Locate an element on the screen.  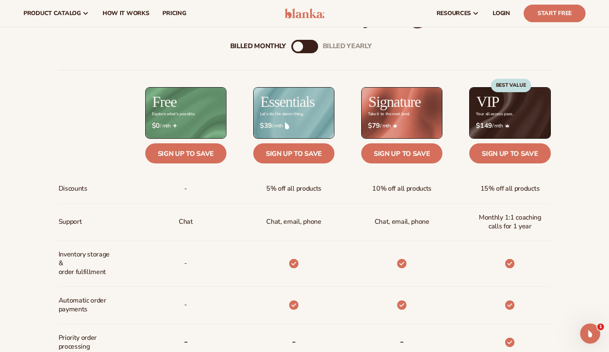
span: Inventory storage & order fulfillment is located at coordinates (86, 263).